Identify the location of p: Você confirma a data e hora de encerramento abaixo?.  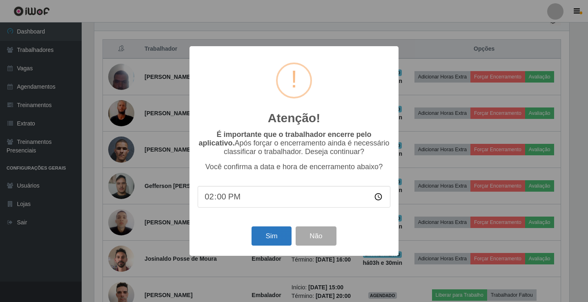
(294, 167).